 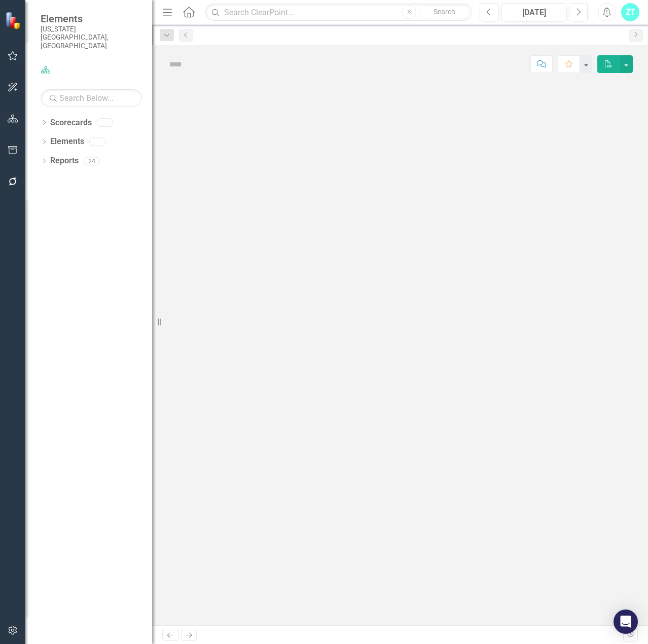 I want to click on span: Elements, so click(x=91, y=19).